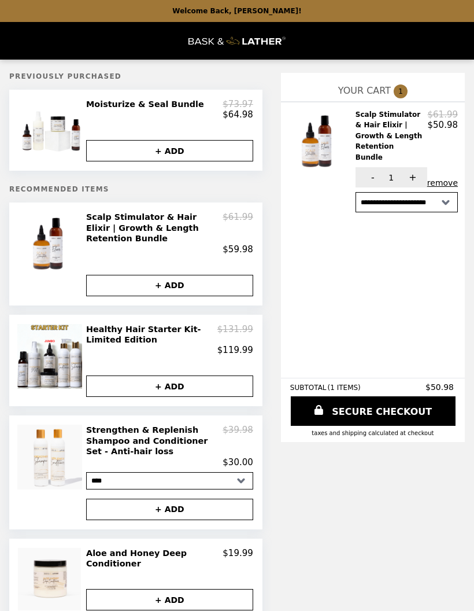  Describe the element at coordinates (443, 125) in the screenshot. I see `p: $50.98` at that location.